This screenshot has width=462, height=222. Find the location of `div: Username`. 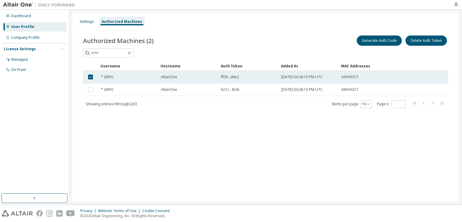

div: Username is located at coordinates (128, 66).